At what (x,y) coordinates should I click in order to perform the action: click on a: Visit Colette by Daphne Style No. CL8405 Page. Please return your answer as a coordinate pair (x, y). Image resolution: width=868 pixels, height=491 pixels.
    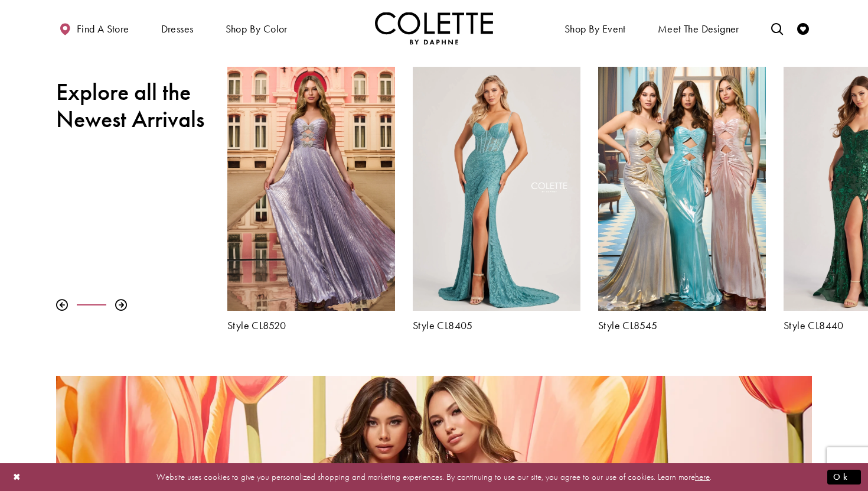
    Looking at the image, I should click on (496, 189).